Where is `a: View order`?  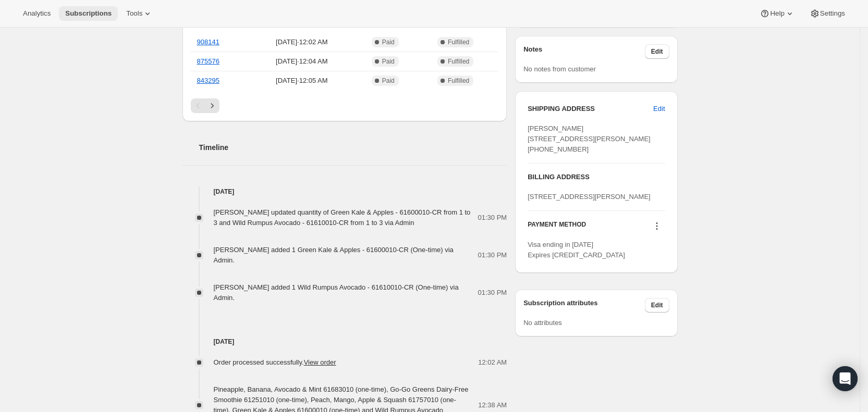 a: View order is located at coordinates (320, 362).